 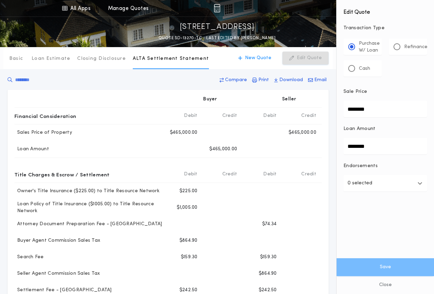 I want to click on button: Print, so click(x=261, y=80).